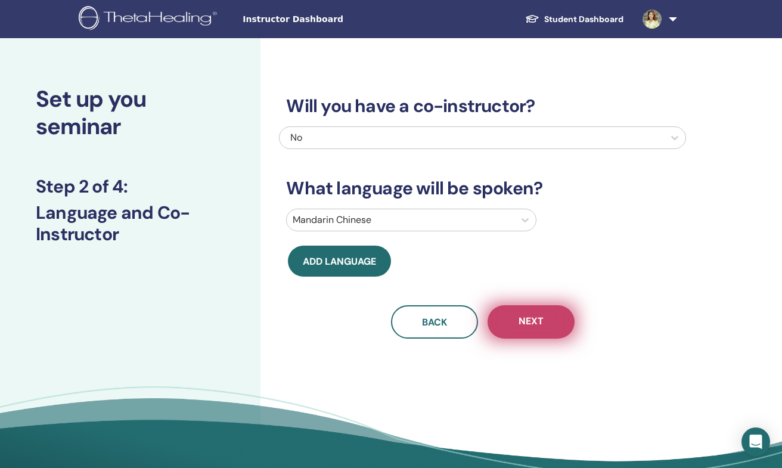 Image resolution: width=782 pixels, height=468 pixels. I want to click on img: default.jpg, so click(652, 19).